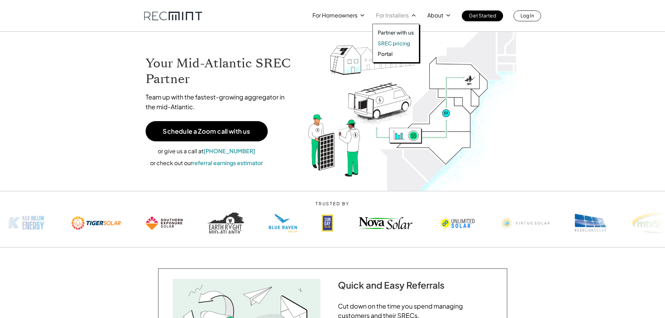  What do you see at coordinates (332, 204) in the screenshot?
I see `p: TRUSTED BY` at bounding box center [332, 204].